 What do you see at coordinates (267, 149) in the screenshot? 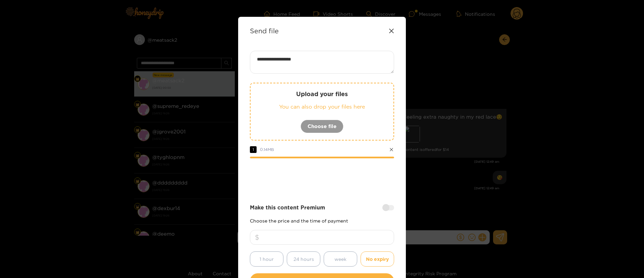
I see `span: 0.14 MB` at bounding box center [267, 149].